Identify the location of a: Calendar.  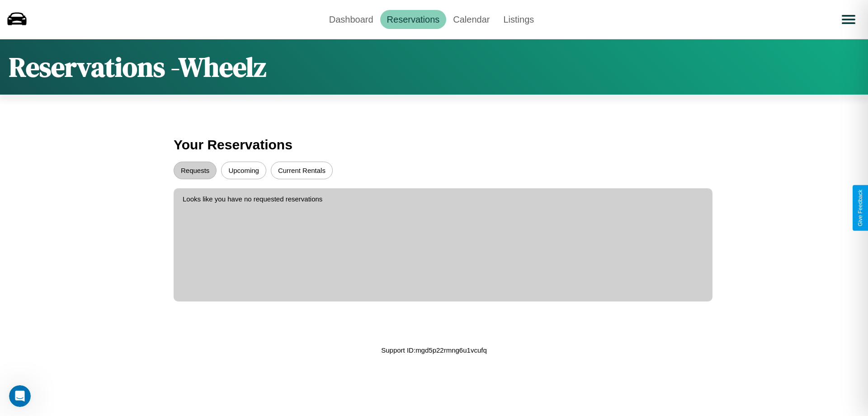
(471, 20).